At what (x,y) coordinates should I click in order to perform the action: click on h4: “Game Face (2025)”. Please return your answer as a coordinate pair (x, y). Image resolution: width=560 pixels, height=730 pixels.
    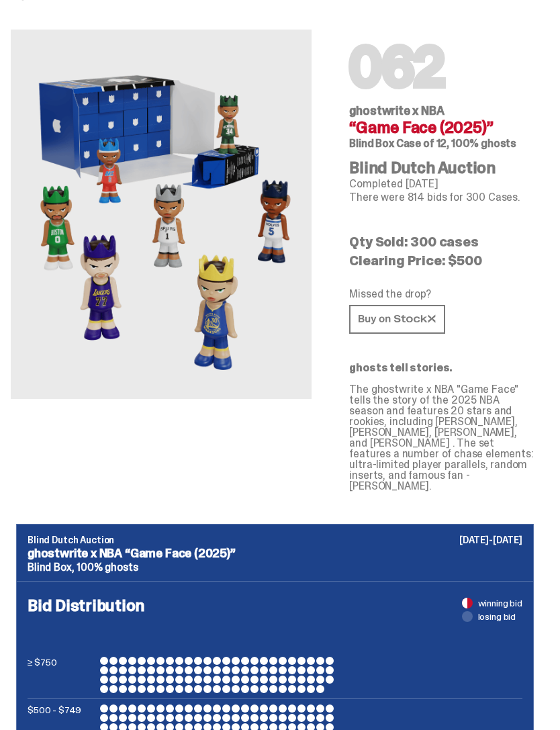
    Looking at the image, I should click on (441, 128).